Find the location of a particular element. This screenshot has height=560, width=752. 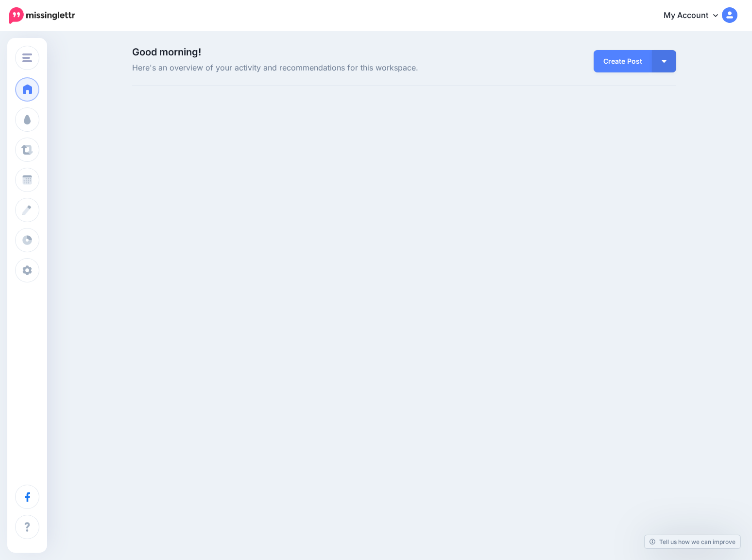

span: Good morning! is located at coordinates (167, 52).